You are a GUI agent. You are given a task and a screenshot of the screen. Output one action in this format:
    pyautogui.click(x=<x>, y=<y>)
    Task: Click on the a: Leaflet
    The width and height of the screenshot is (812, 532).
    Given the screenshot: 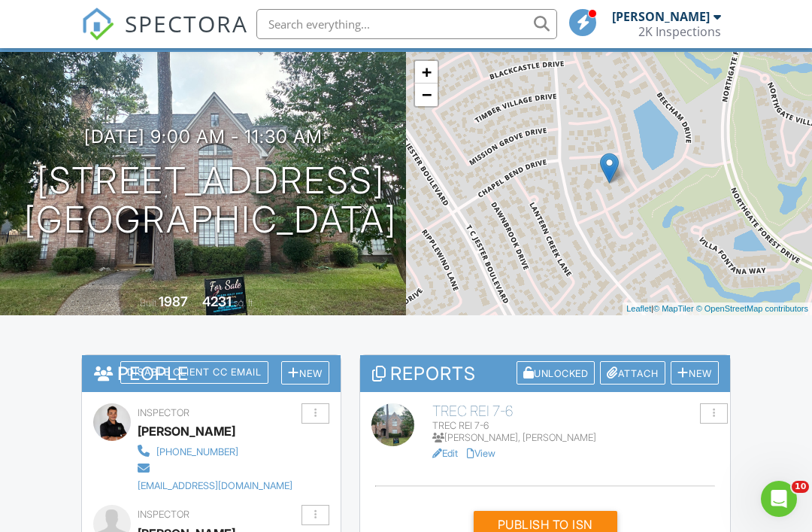 What is the action you would take?
    pyautogui.click(x=638, y=308)
    